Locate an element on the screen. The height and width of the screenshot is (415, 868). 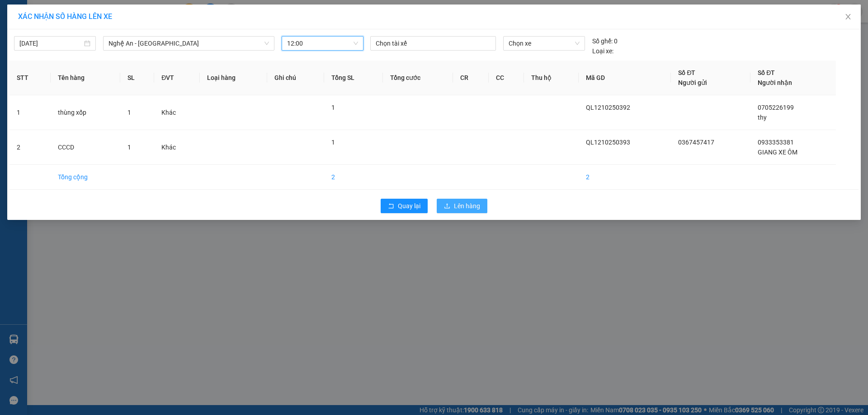
span: GIANG XE ÔM is located at coordinates (778, 152).